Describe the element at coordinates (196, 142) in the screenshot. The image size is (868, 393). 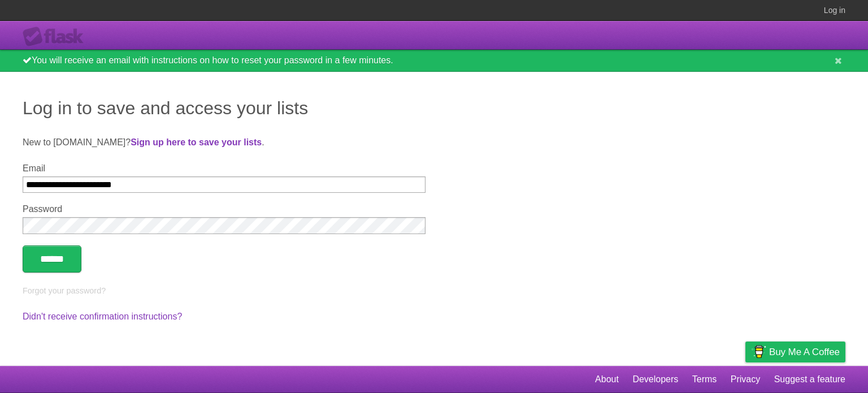
I see `a: Sign up here to save your lists` at that location.